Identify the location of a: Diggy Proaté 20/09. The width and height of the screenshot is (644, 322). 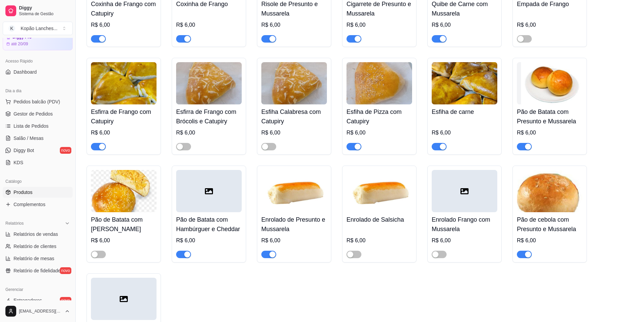
(38, 41).